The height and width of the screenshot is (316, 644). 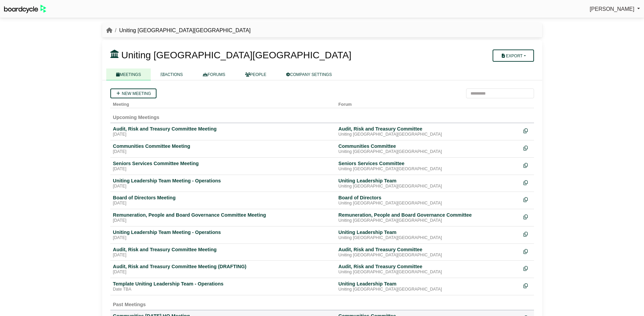 What do you see at coordinates (428, 146) in the screenshot?
I see `div: Communities Committee` at bounding box center [428, 146].